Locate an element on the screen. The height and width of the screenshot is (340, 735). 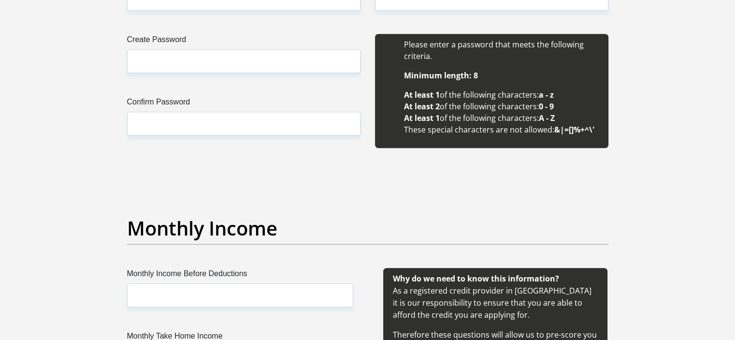
input: Confirm Password is located at coordinates (244, 123).